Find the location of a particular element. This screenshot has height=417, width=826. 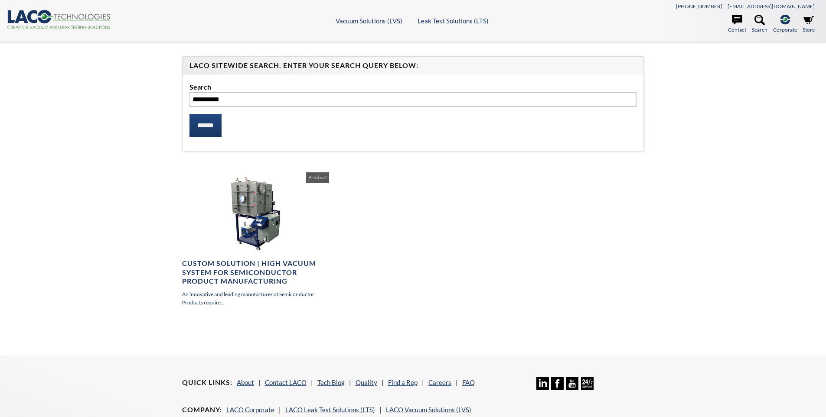

a: Tech Blog is located at coordinates (331, 383).